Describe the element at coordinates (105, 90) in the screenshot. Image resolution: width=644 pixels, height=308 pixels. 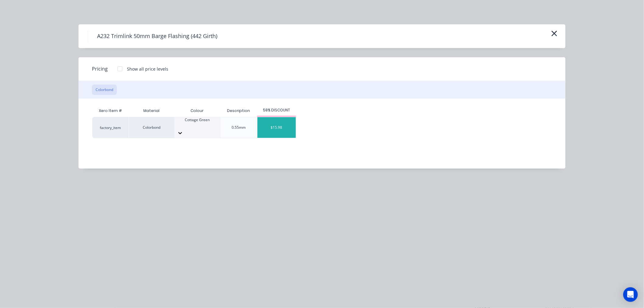
I see `button: Colorbond` at that location.